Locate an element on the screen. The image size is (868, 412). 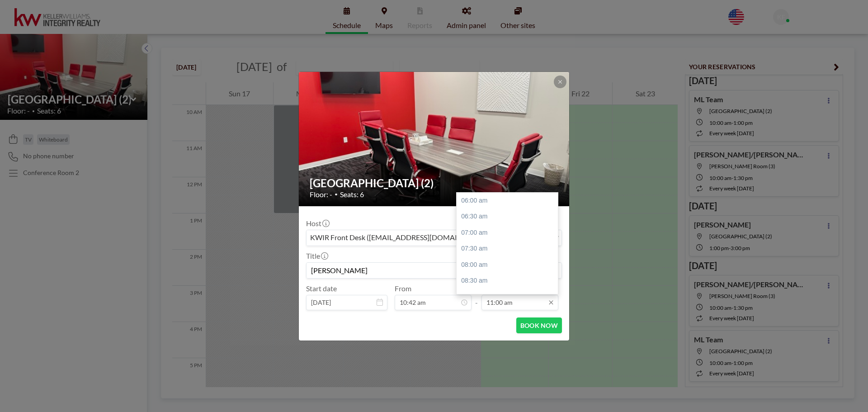
div: 06:30 am is located at coordinates (510, 217).